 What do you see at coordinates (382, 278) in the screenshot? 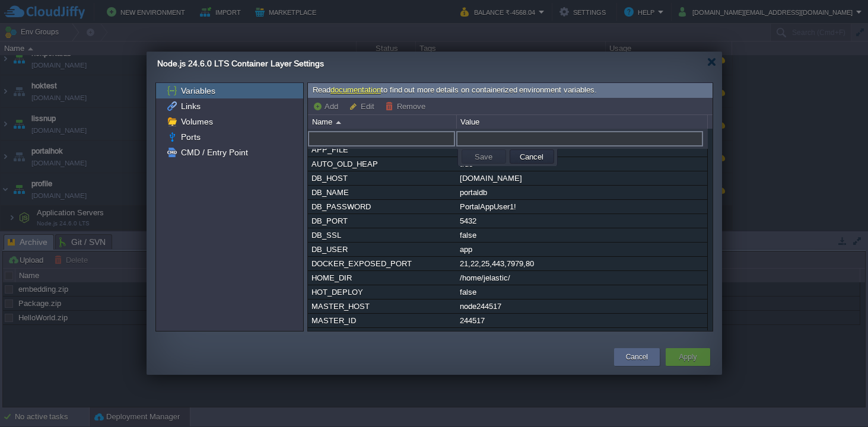
I see `div: HOME_DIR` at bounding box center [382, 278].